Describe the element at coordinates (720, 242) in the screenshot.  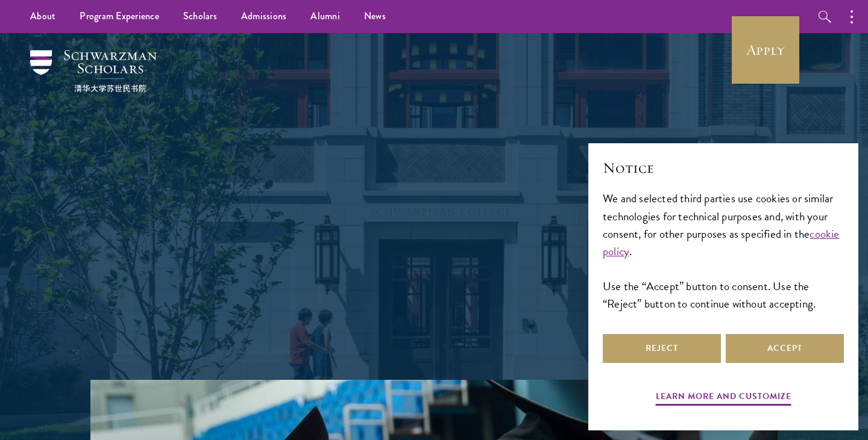
I see `a: cookie policy` at that location.